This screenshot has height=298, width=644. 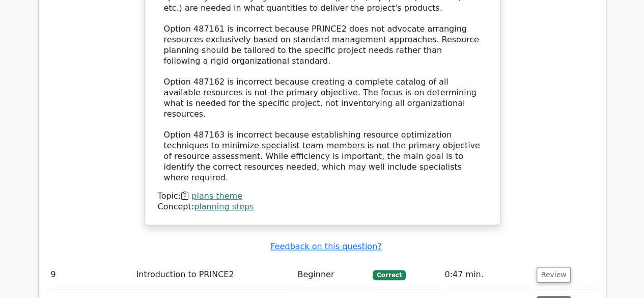 I want to click on a: Feedback on this question?, so click(x=326, y=246).